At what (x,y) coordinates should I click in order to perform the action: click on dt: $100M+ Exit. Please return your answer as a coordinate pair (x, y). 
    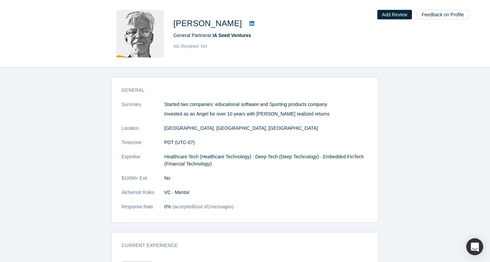
    Looking at the image, I should click on (143, 182).